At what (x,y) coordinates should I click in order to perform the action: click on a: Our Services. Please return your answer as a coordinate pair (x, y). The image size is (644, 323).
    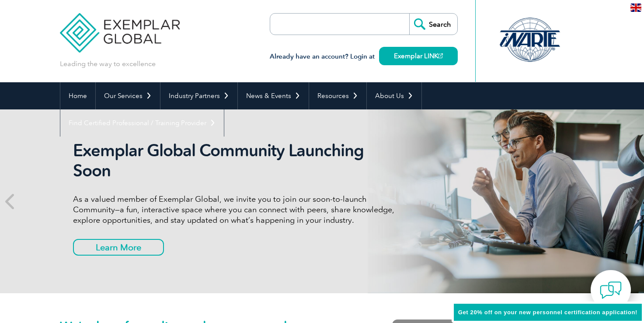
    Looking at the image, I should click on (128, 96).